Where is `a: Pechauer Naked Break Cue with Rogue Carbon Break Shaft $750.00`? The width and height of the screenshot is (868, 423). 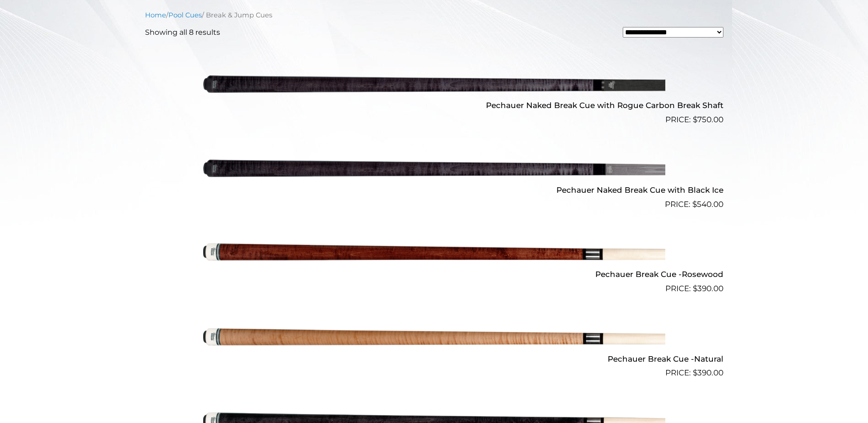 a: Pechauer Naked Break Cue with Rogue Carbon Break Shaft $750.00 is located at coordinates (434, 86).